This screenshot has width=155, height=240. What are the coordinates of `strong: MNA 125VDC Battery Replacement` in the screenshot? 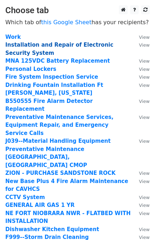 It's located at (58, 61).